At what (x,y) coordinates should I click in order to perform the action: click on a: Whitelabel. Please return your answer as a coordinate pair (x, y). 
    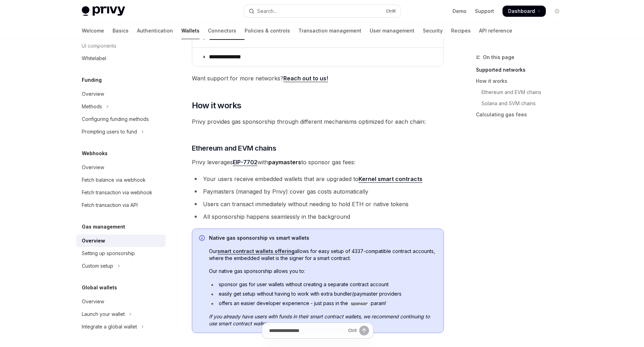
    Looking at the image, I should click on (121, 58).